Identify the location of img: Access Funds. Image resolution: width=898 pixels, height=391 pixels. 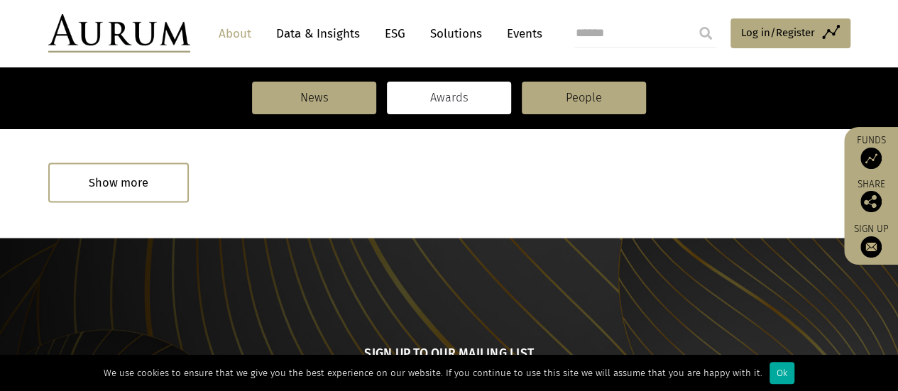
(871, 158).